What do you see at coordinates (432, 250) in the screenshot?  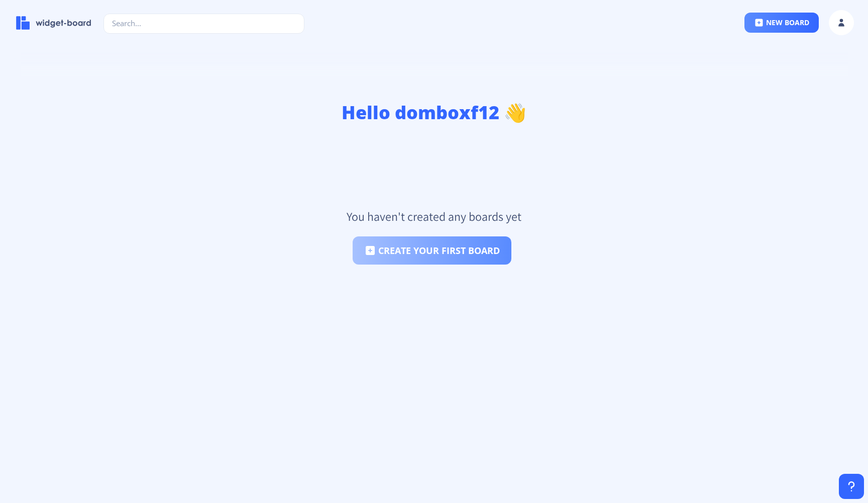 I see `button: create your first board` at bounding box center [432, 250].